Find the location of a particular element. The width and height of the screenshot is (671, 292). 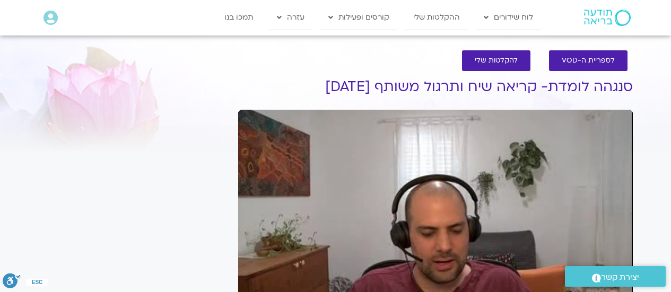

a: לספריית ה-VOD is located at coordinates (588, 60).